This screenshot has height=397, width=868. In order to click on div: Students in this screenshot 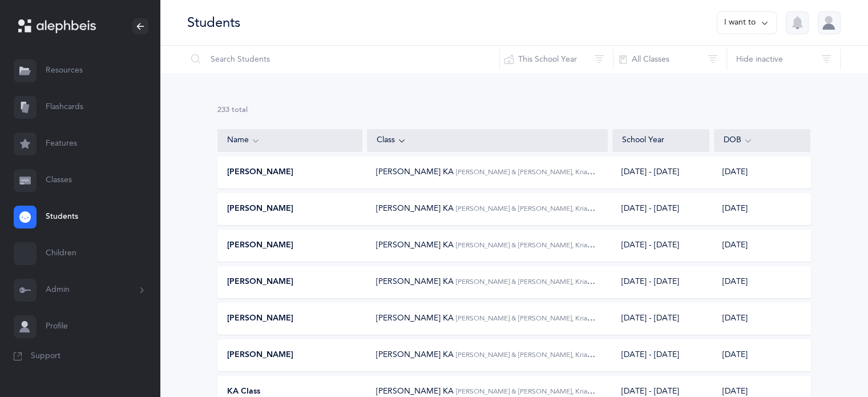, I will do `click(213, 22)`.